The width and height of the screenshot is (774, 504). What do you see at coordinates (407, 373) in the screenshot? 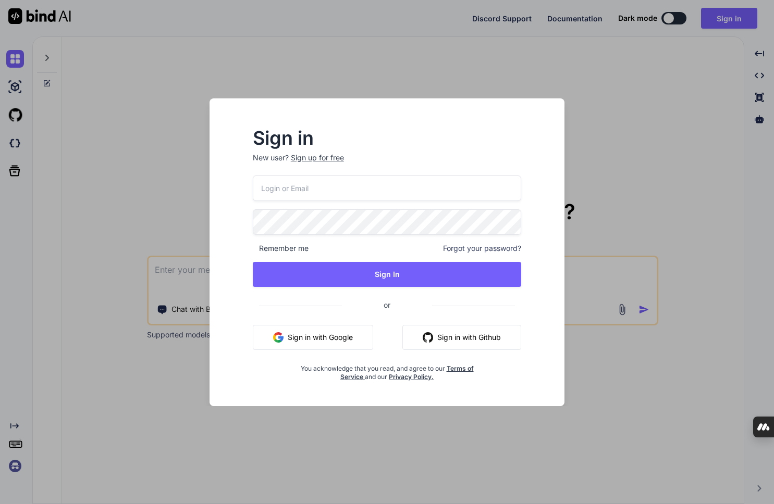
I see `a: Terms of Service` at bounding box center [407, 373].